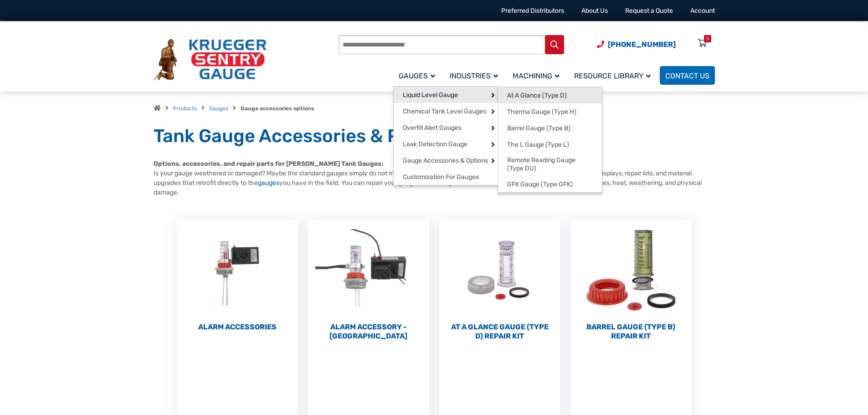 The width and height of the screenshot is (868, 415). I want to click on a: Visit product category At a Glance Gauge (Type D) Repair Kit, so click(499, 280).